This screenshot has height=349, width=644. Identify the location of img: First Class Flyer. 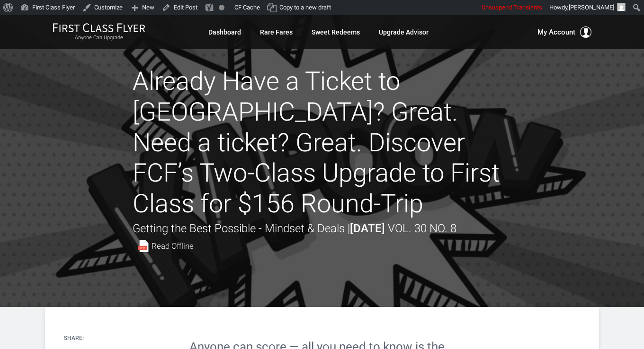
(99, 28).